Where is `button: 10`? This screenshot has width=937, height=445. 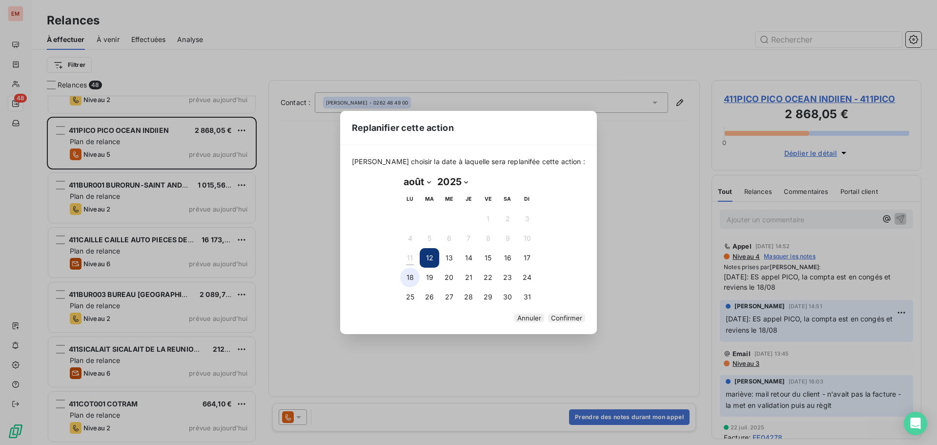 button: 10 is located at coordinates (527, 238).